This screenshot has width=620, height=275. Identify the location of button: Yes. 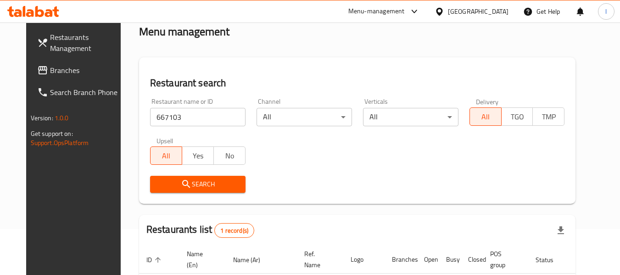
(198, 156).